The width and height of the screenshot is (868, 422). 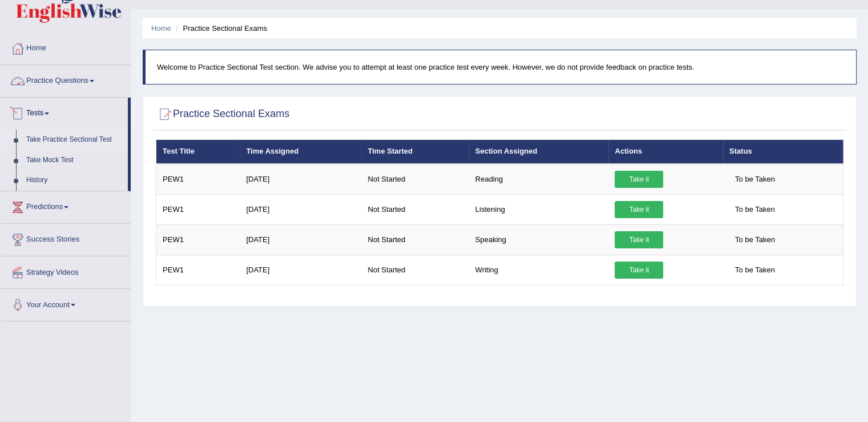 I want to click on td: Speaking, so click(x=539, y=239).